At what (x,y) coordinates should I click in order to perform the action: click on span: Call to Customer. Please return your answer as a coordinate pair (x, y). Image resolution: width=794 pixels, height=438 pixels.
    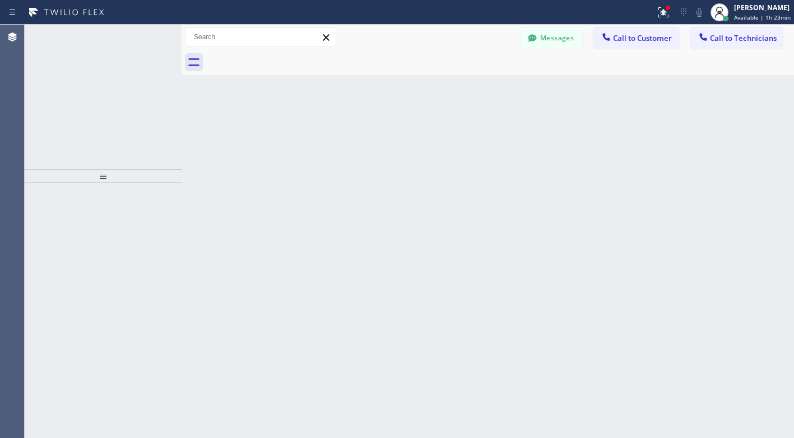
    Looking at the image, I should click on (642, 38).